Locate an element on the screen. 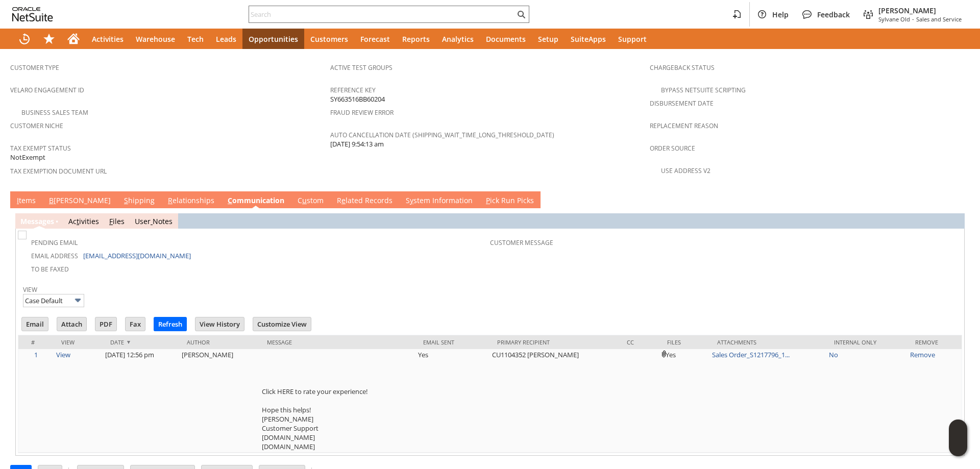  a: No is located at coordinates (834, 355).